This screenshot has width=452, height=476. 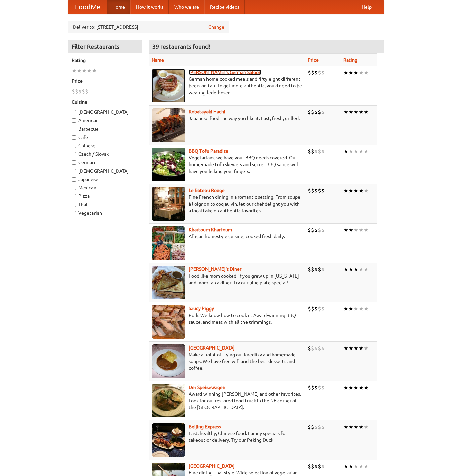 What do you see at coordinates (105, 129) in the screenshot?
I see `label: Barbecue` at bounding box center [105, 129].